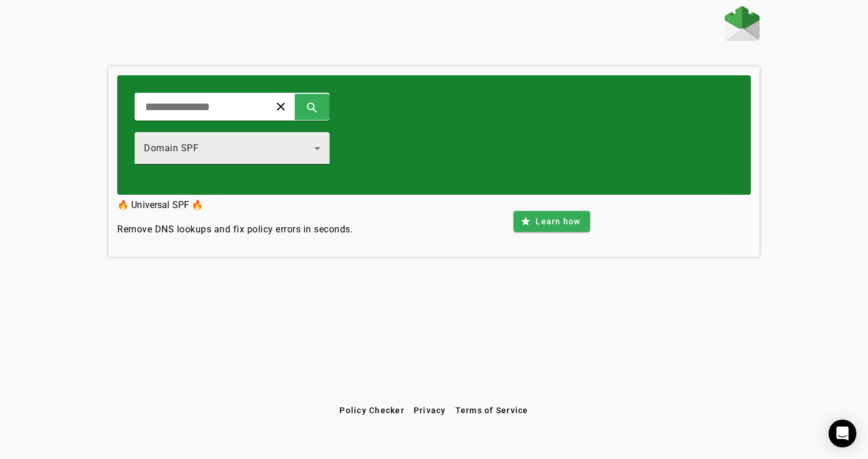  What do you see at coordinates (371, 410) in the screenshot?
I see `button: Policy Checker` at bounding box center [371, 410].